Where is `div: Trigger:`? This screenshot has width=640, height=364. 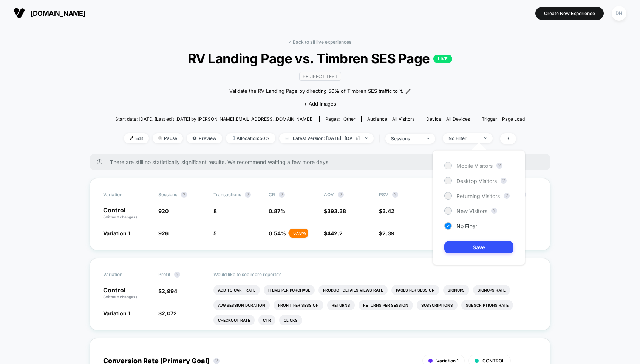
div: Trigger: is located at coordinates (503, 119).